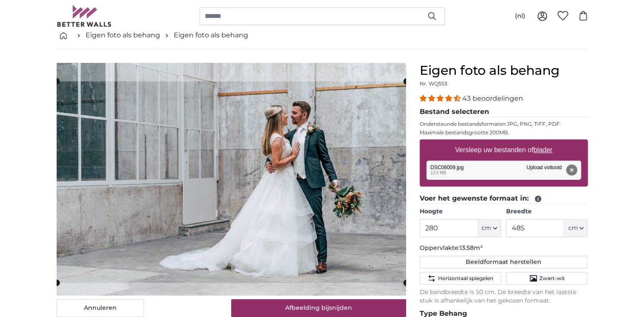 This screenshot has width=644, height=317. Describe the element at coordinates (471, 248) in the screenshot. I see `span: 13.58m²` at that location.